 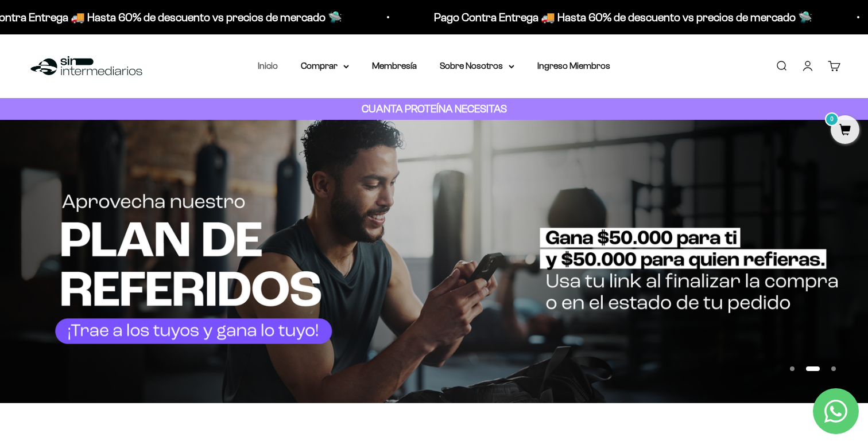 I want to click on strong: CUANTA PROTEÍNA NECESITAS, so click(x=434, y=109).